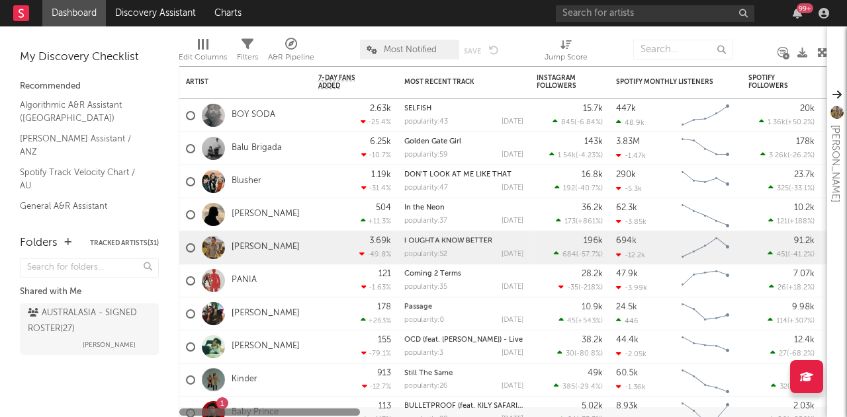 Image resolution: width=847 pixels, height=417 pixels. What do you see at coordinates (778, 155) in the screenshot?
I see `span: 3.26k` at bounding box center [778, 155].